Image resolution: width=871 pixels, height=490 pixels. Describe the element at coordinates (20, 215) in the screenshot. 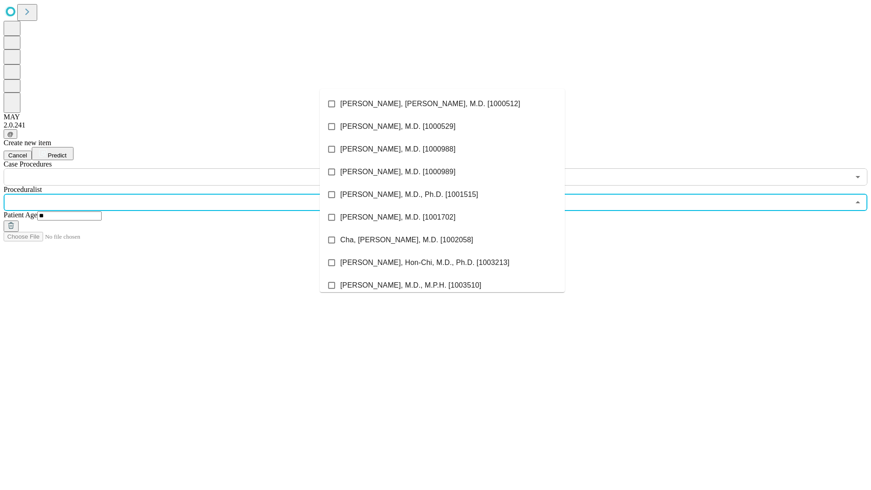

I see `span: Patient Age` at that location.